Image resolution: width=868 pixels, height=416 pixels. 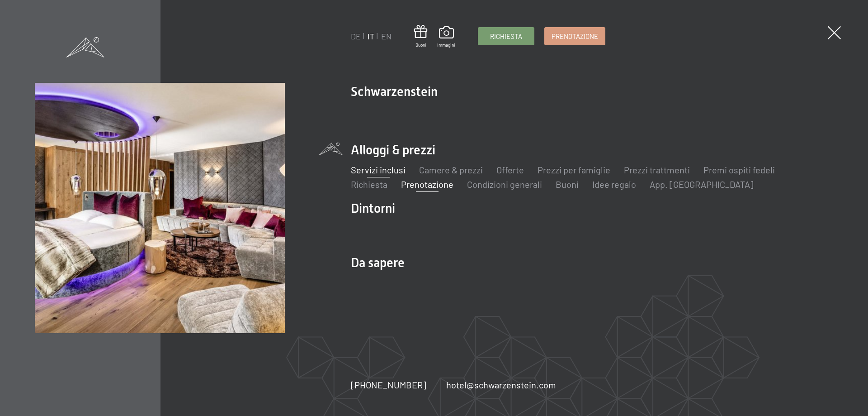 I want to click on a: IT, so click(x=371, y=36).